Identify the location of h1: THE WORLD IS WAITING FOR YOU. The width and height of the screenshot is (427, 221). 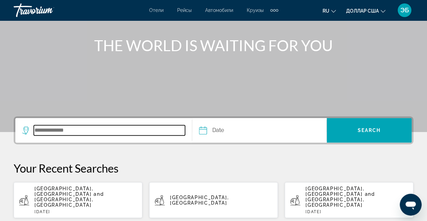
(213, 45).